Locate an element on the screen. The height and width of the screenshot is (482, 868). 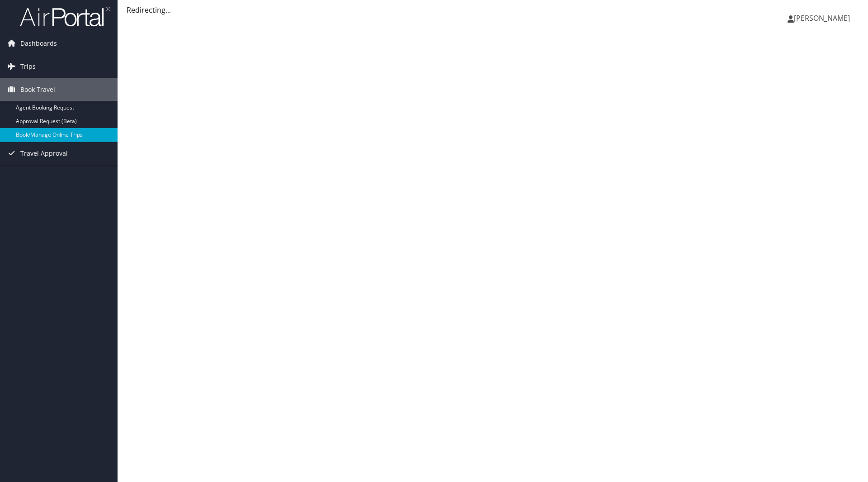
div: Redirecting... is located at coordinates (493, 10).